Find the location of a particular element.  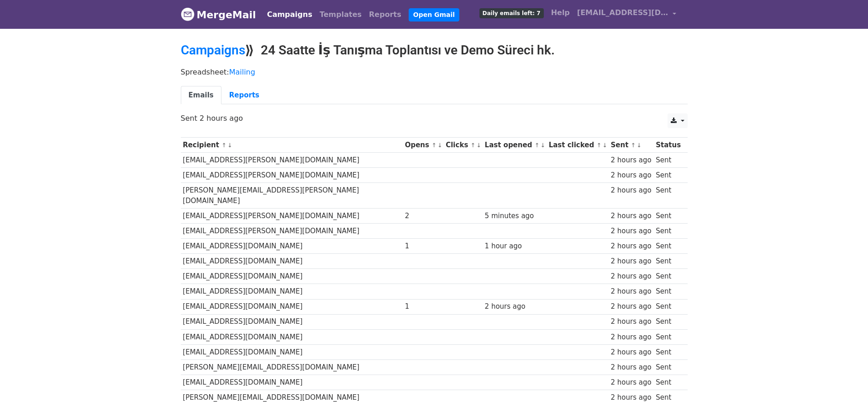

a: Mailing is located at coordinates (242, 72).